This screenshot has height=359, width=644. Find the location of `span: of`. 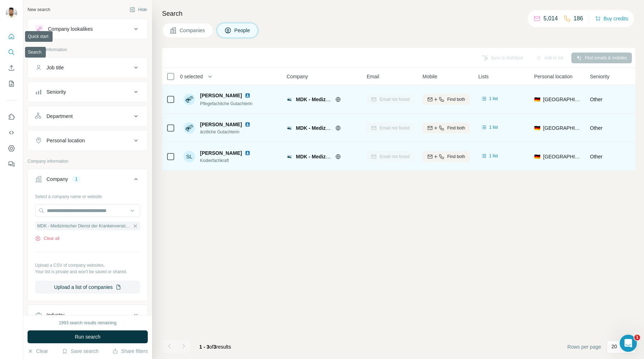

span: of is located at coordinates (212, 347).